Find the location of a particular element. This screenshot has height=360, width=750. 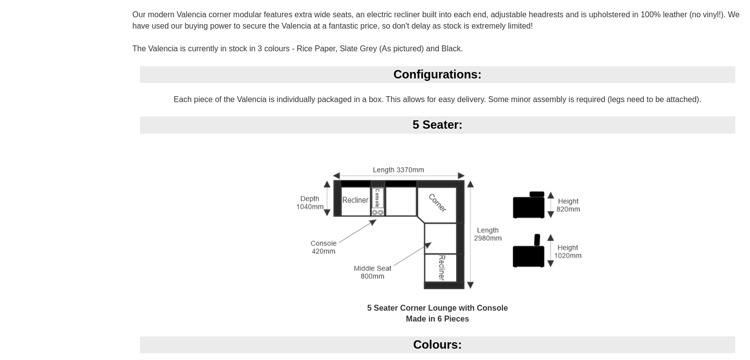

div: Configurations: is located at coordinates (438, 74).